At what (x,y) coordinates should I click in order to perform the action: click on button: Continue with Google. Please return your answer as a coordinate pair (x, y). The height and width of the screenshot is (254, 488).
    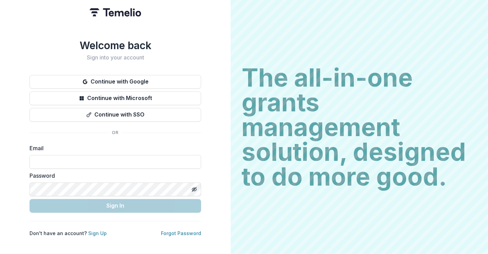
    Looking at the image, I should click on (115, 82).